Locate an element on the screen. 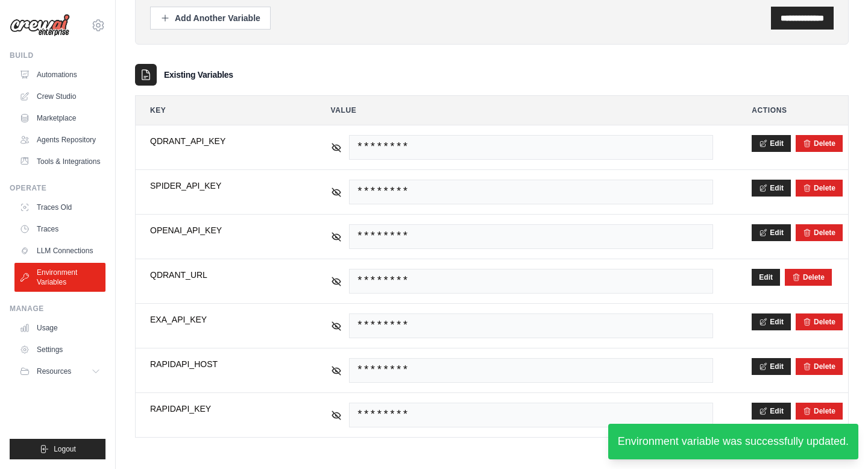  a: Crew Studio is located at coordinates (59, 96).